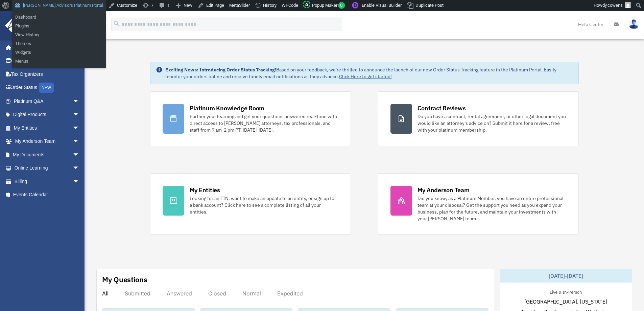 This screenshot has height=311, width=644. Describe the element at coordinates (217, 293) in the screenshot. I see `div: Closed` at that location.